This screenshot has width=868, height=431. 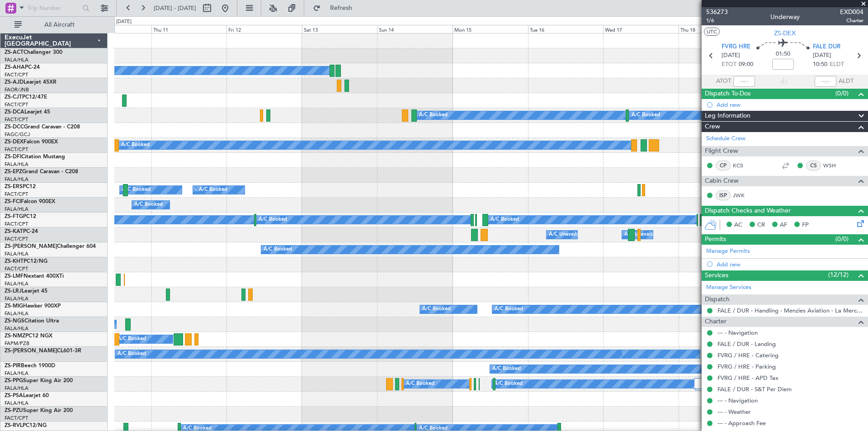 I want to click on span: ZS-LRJ, so click(x=14, y=292).